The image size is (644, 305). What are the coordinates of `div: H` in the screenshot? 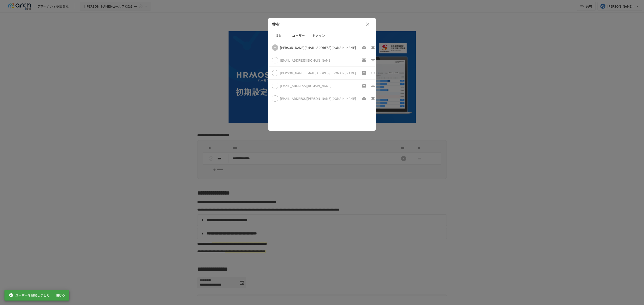 It's located at (275, 48).